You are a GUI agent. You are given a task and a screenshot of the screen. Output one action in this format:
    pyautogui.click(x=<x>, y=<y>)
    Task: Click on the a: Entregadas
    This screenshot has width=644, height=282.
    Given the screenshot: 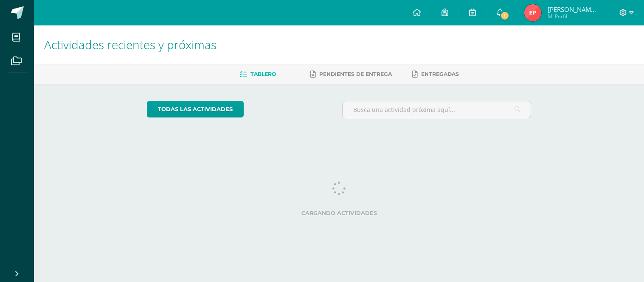 What is the action you would take?
    pyautogui.click(x=436, y=74)
    